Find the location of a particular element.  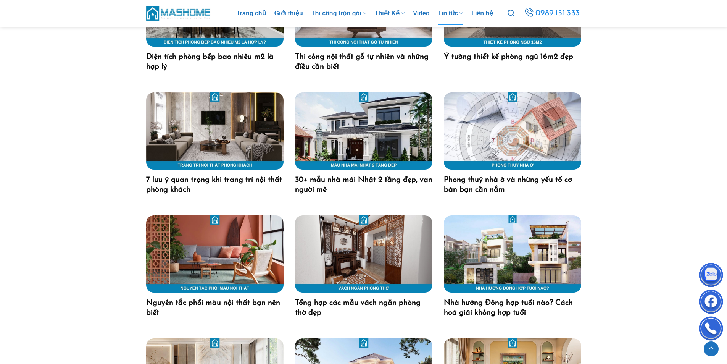

a: Liên hệ is located at coordinates (482, 13).